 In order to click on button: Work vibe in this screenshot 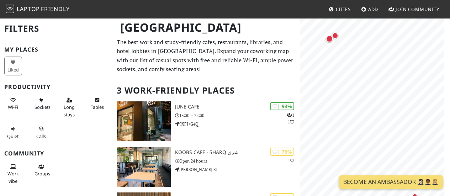, I will do `click(13, 173)`.